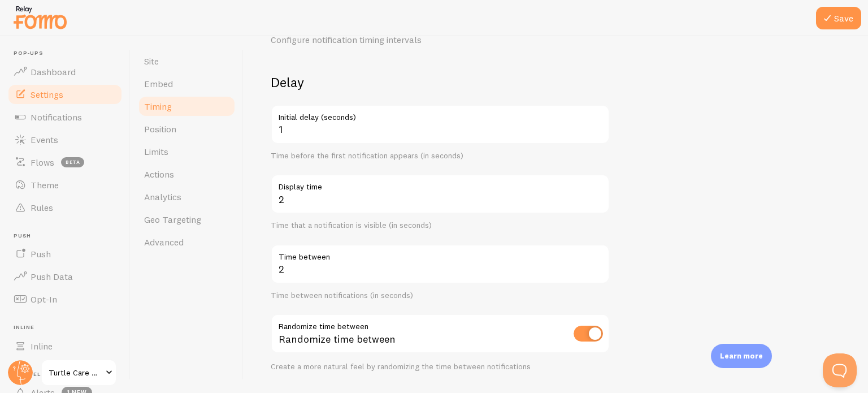 This screenshot has width=868, height=393. I want to click on a: Analytics, so click(187, 196).